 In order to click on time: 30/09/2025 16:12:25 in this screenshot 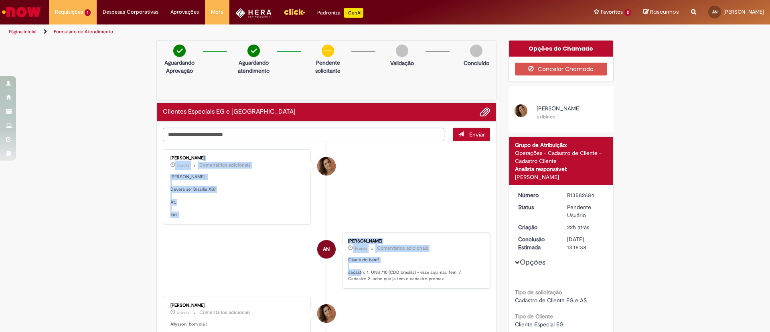, I will do `click(578, 227)`.